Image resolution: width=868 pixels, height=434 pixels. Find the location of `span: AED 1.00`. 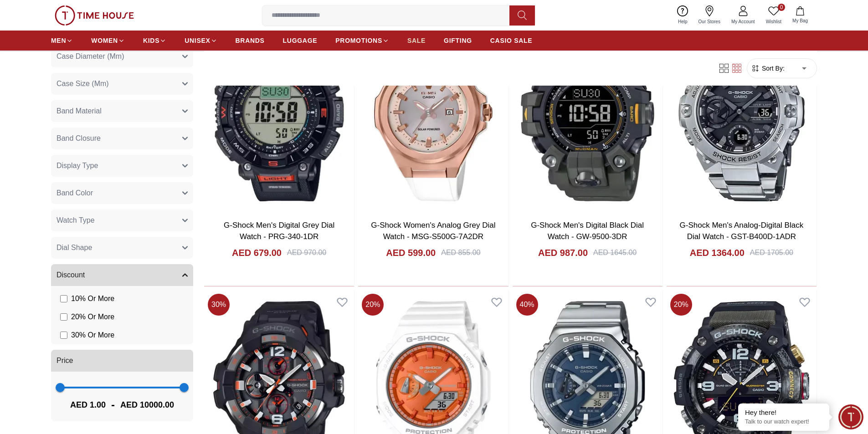

span: AED 1.00 is located at coordinates (88, 405).